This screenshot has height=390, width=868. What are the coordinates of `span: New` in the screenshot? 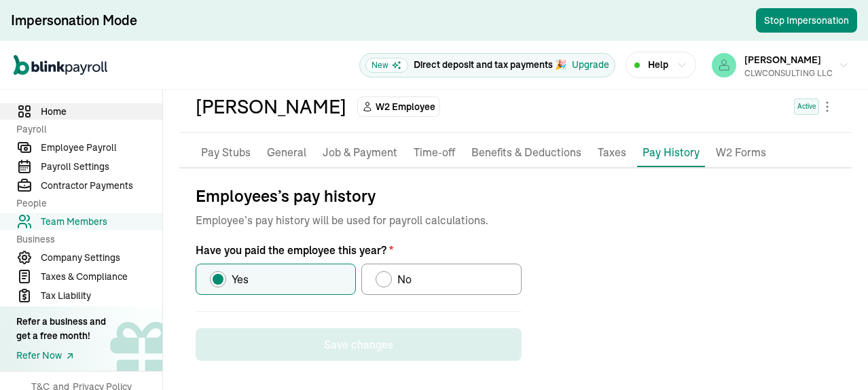 It's located at (386, 65).